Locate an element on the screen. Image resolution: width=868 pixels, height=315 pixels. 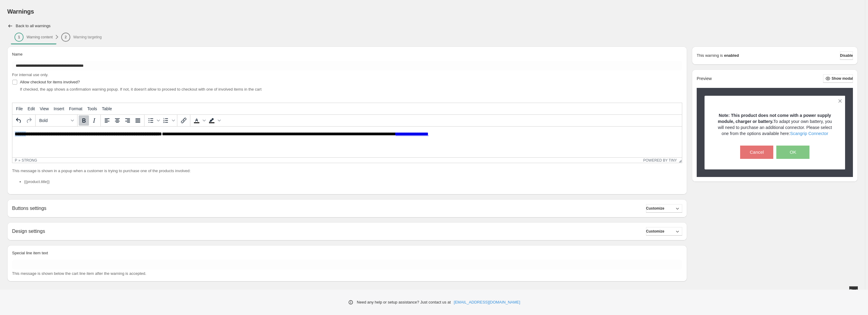
button: OK is located at coordinates (793, 152).